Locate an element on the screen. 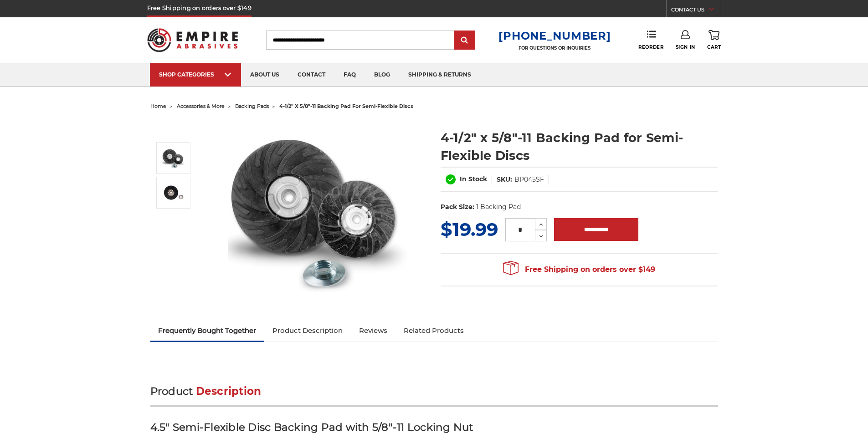  dt: SKU: is located at coordinates (505, 179).